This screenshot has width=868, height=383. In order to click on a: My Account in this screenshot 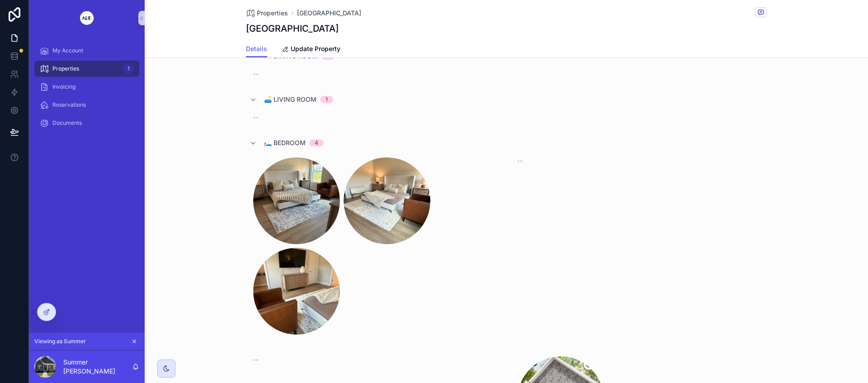, I will do `click(87, 50)`.